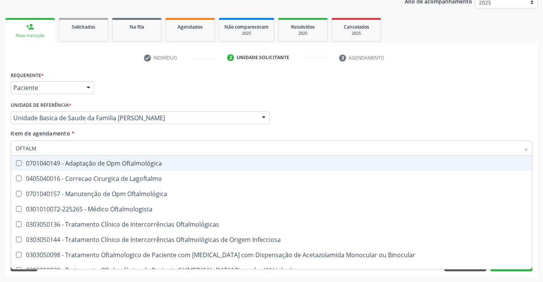 This screenshot has height=282, width=543. I want to click on div: 0405040016 - Correcao Cirurgica de Lagoftalmo, so click(271, 178).